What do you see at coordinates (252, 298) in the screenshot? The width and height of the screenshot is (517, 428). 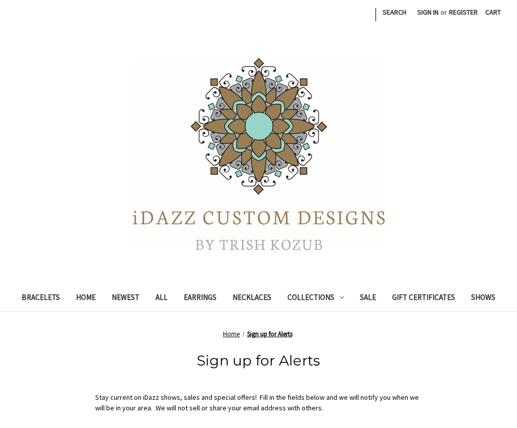 I see `a: Necklaces` at bounding box center [252, 298].